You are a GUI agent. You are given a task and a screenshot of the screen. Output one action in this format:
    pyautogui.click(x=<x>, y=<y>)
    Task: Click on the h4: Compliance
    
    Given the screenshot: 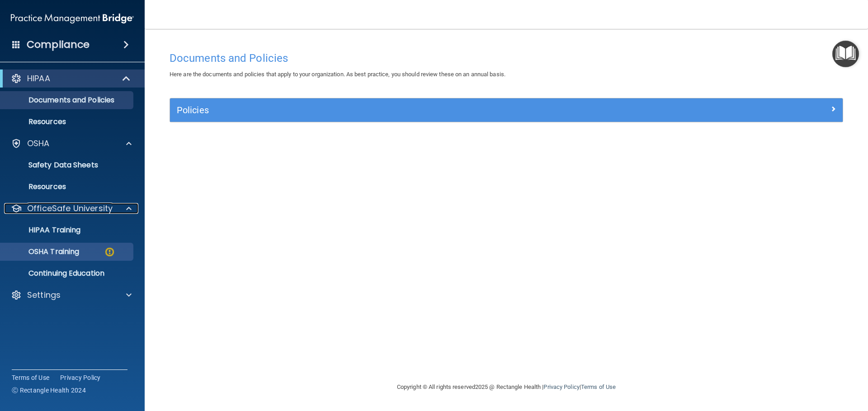 What is the action you would take?
    pyautogui.click(x=58, y=45)
    